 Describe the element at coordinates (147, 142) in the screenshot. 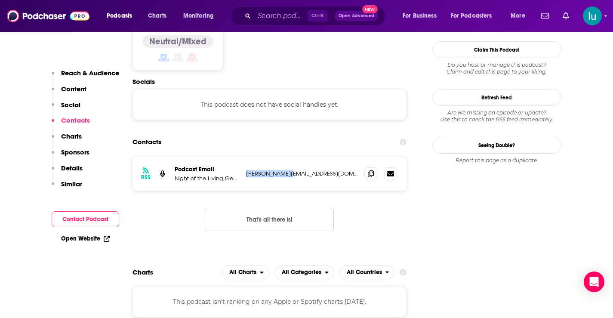

I see `h2: Contacts` at that location.